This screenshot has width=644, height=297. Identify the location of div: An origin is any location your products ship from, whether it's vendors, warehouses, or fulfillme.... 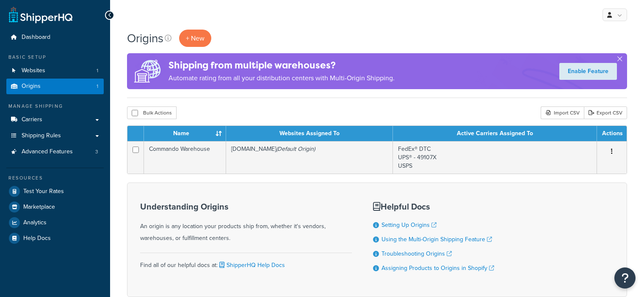
(246, 223).